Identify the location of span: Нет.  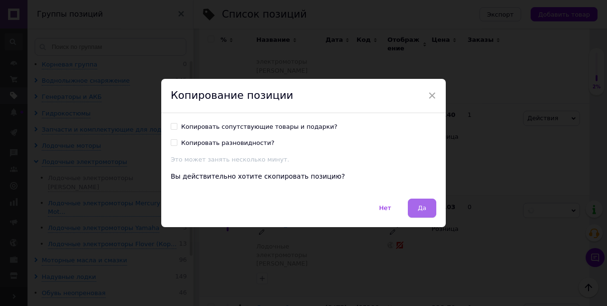
(385, 207).